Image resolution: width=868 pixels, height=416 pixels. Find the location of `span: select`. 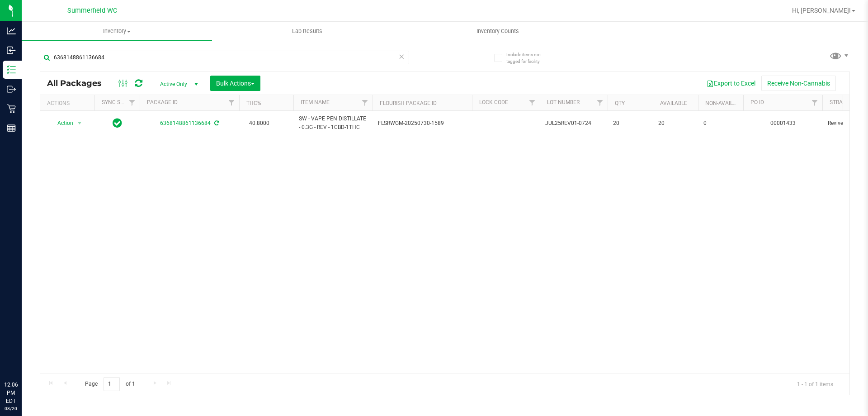

span: select is located at coordinates (80, 123).